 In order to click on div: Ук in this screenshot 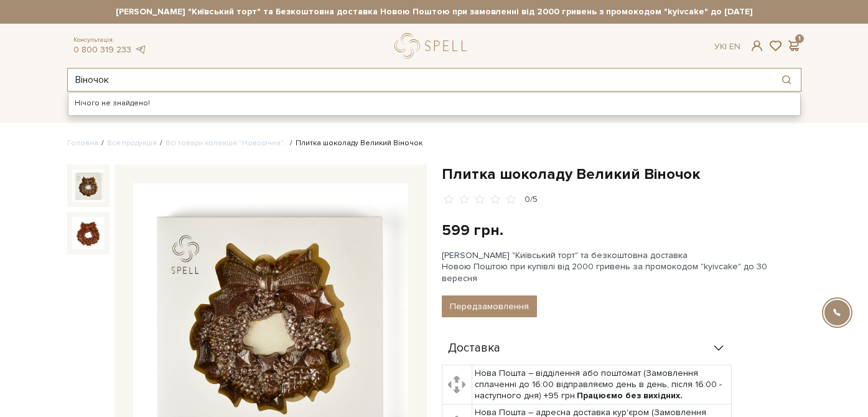, I will do `click(727, 47)`.